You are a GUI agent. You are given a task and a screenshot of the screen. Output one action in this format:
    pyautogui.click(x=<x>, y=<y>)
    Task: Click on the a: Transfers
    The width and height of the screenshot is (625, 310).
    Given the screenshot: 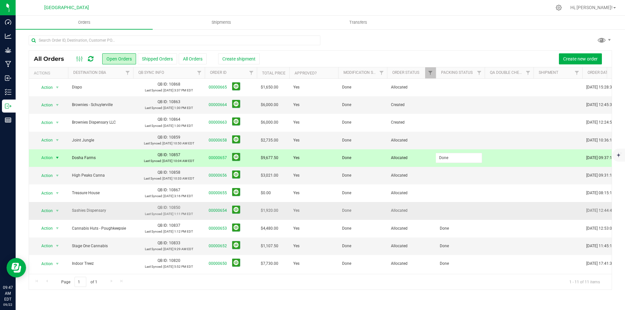 What is the action you would take?
    pyautogui.click(x=358, y=22)
    